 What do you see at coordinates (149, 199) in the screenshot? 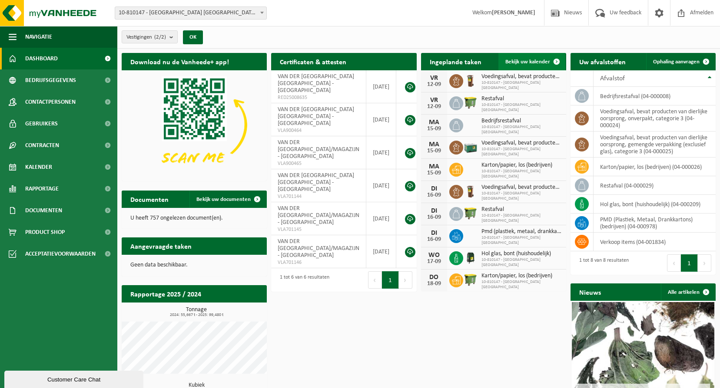
I see `h2: Documenten` at bounding box center [149, 199].